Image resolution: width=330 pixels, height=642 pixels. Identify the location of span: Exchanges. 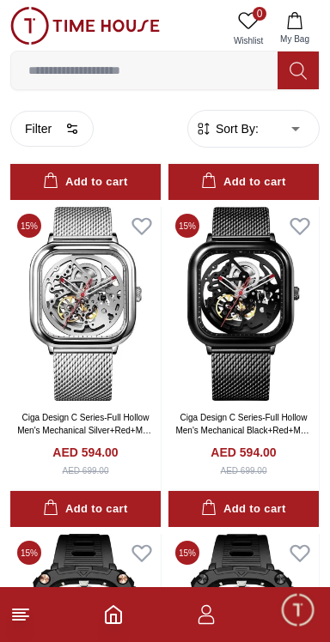
(275, 435).